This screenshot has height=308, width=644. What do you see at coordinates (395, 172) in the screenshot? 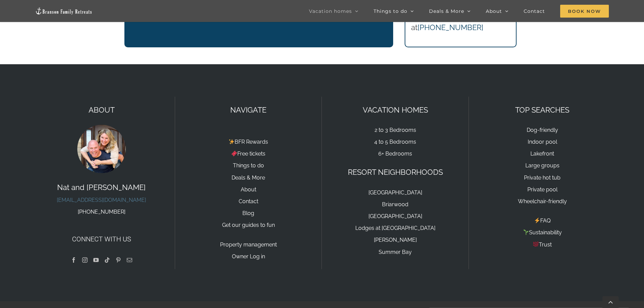
I see `p: RESORT NEIGHBORHOODS` at bounding box center [395, 172].